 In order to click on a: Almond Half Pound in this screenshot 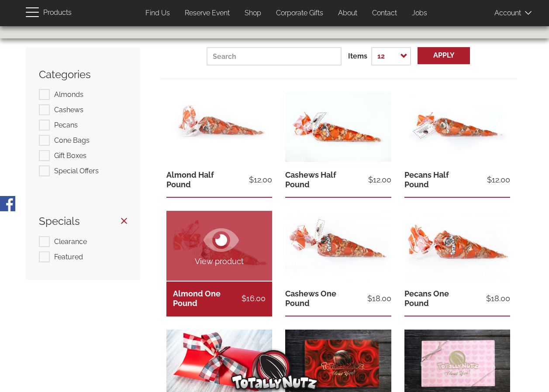, I will do `click(190, 180)`.